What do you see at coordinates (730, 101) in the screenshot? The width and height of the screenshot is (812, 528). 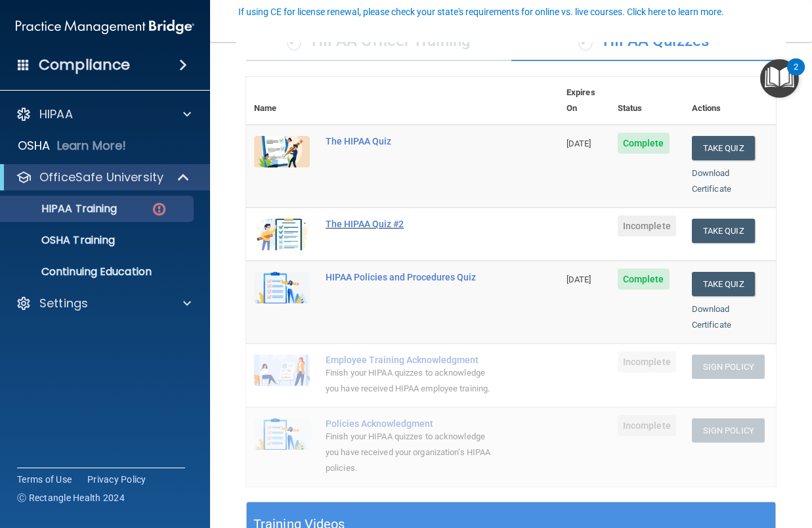 I see `th: Actions` at bounding box center [730, 101].